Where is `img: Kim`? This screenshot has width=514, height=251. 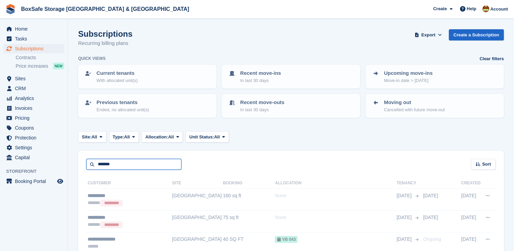
img: Kim is located at coordinates (486, 9).